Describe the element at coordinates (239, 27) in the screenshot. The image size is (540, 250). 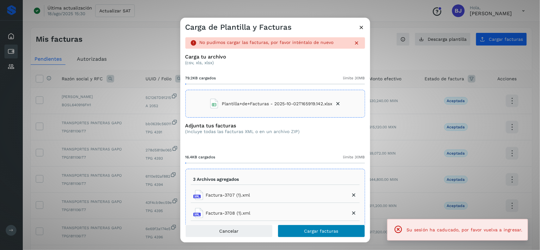
I see `h3: Carga de Plantilla y Facturas` at that location.